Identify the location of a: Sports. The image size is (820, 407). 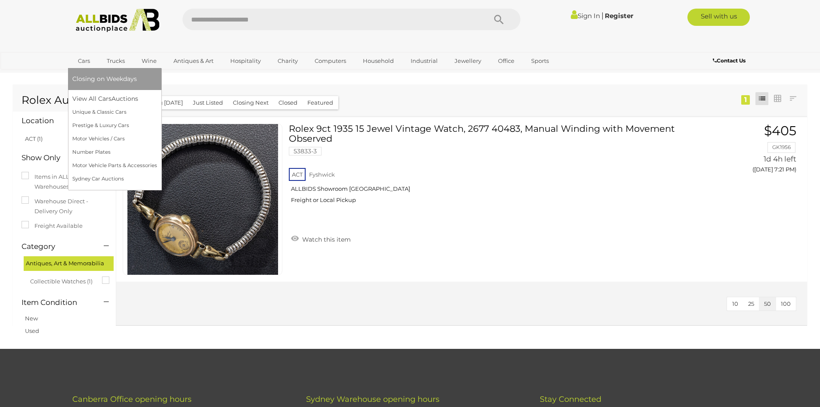
(540, 61).